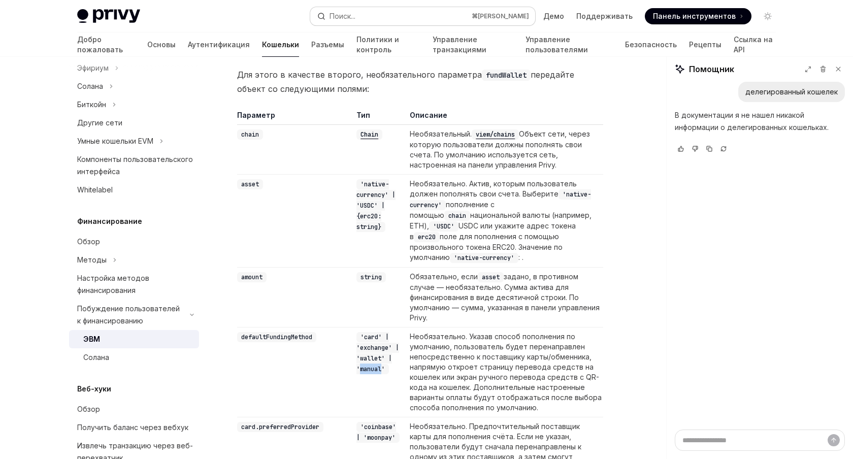 Image resolution: width=853 pixels, height=459 pixels. What do you see at coordinates (444, 276) in the screenshot?
I see `font: Обязательно, если` at bounding box center [444, 276].